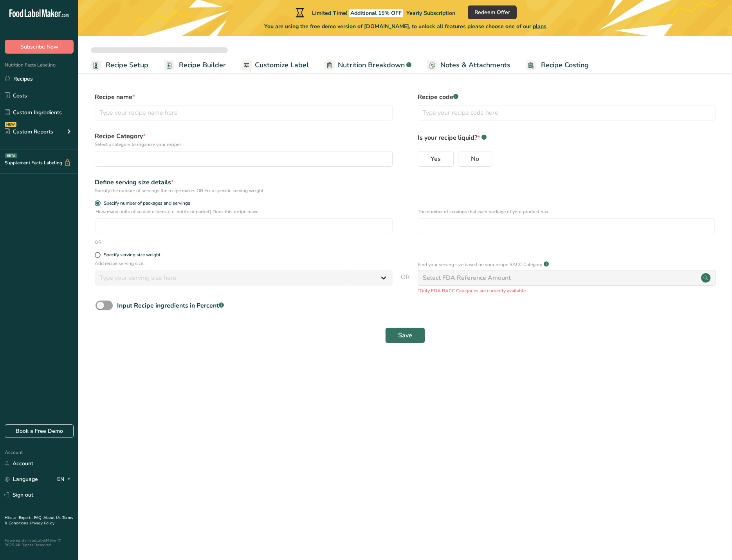  I want to click on a: Customize Label, so click(275, 65).